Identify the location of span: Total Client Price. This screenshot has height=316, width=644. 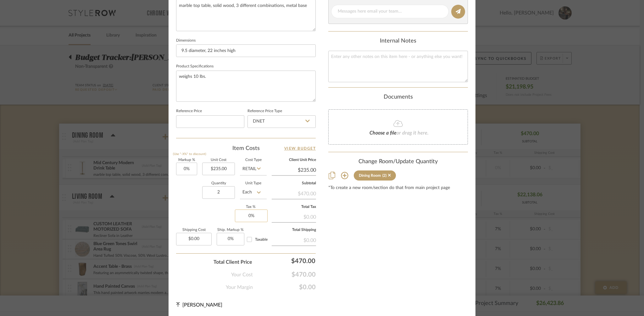
(233, 262).